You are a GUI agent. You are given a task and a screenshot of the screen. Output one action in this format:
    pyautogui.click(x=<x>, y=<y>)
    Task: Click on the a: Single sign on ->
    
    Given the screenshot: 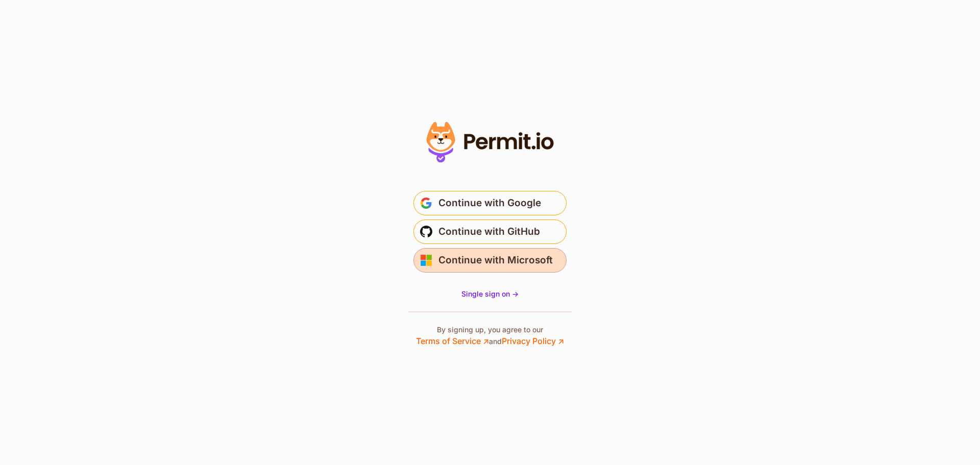 What is the action you would take?
    pyautogui.click(x=490, y=294)
    